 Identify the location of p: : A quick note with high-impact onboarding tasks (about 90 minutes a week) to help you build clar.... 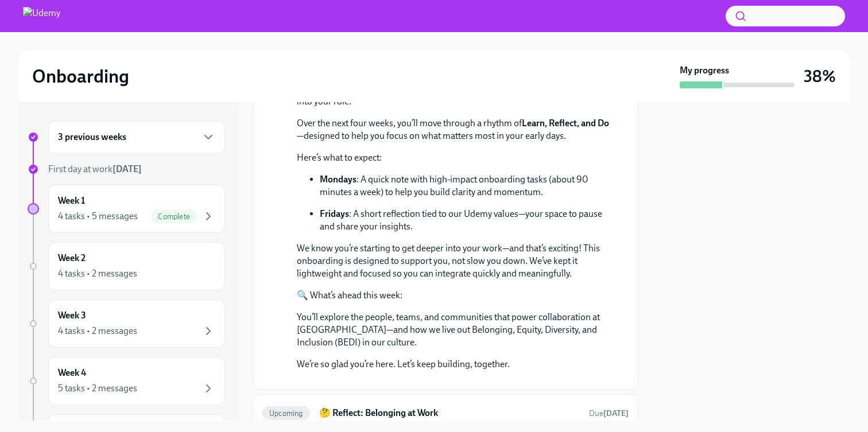
(465, 186).